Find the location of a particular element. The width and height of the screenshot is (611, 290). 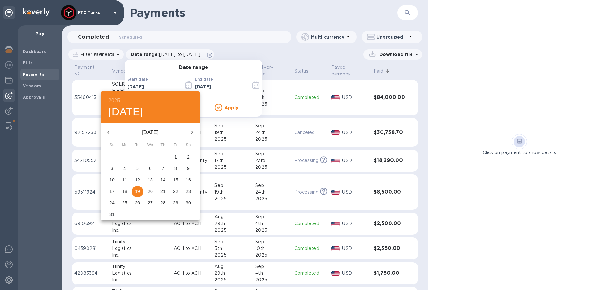

button: 15 is located at coordinates (176, 180).